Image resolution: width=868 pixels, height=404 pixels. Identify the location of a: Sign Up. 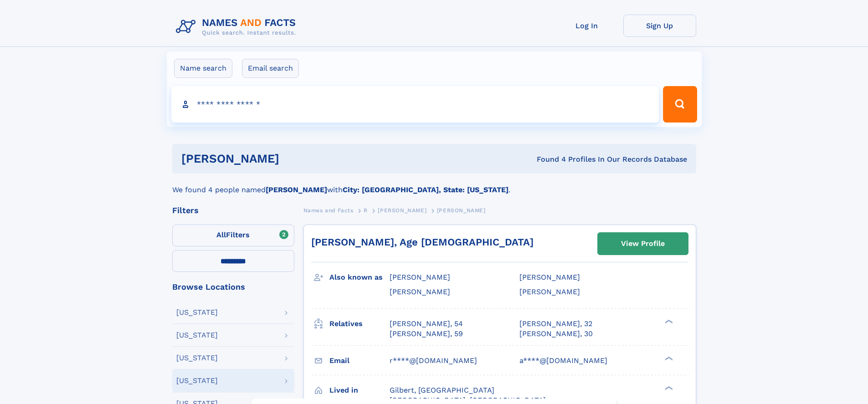
(660, 25).